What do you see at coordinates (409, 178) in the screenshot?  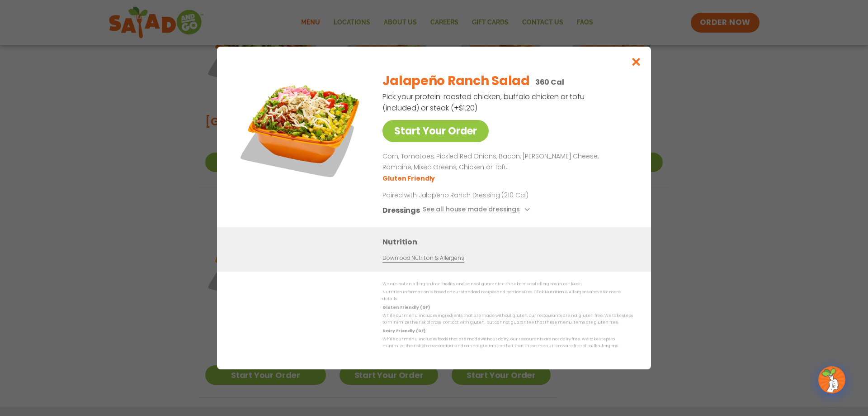 I see `li: Gluten Friendly` at bounding box center [409, 178].